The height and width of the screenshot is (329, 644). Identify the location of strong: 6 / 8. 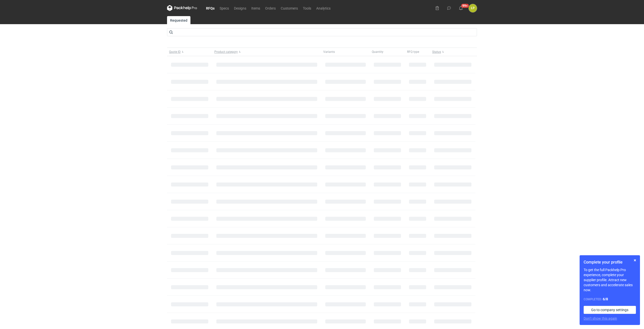
(605, 299).